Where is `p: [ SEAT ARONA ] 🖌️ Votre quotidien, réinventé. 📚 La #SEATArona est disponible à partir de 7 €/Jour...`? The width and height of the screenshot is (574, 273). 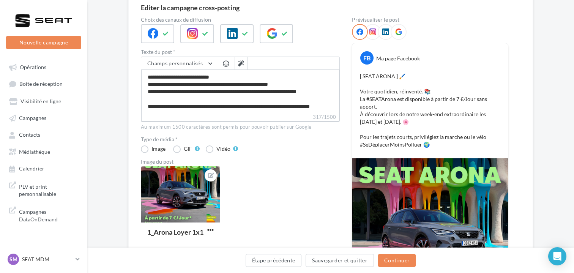 p: [ SEAT ARONA ] 🖌️ Votre quotidien, réinventé. 📚 La #SEATArona est disponible à partir de 7 €/Jour... is located at coordinates (430, 110).